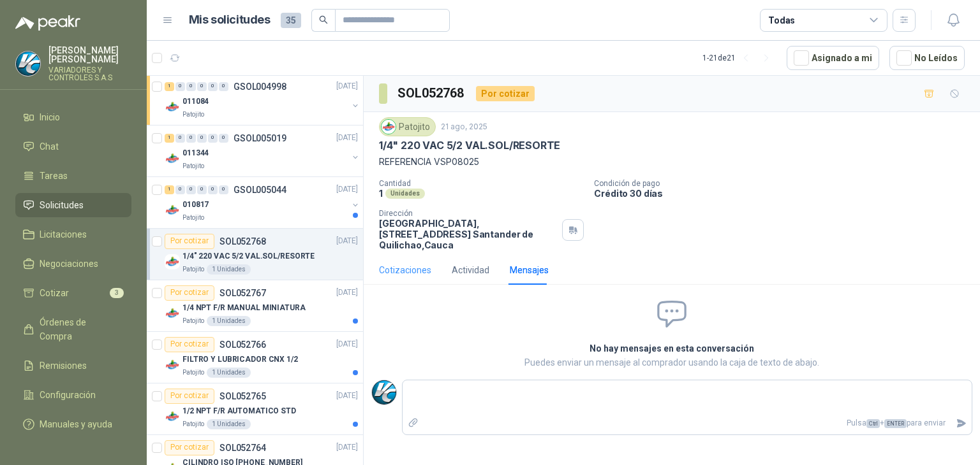  What do you see at coordinates (53, 176) in the screenshot?
I see `span: Tareas` at bounding box center [53, 176].